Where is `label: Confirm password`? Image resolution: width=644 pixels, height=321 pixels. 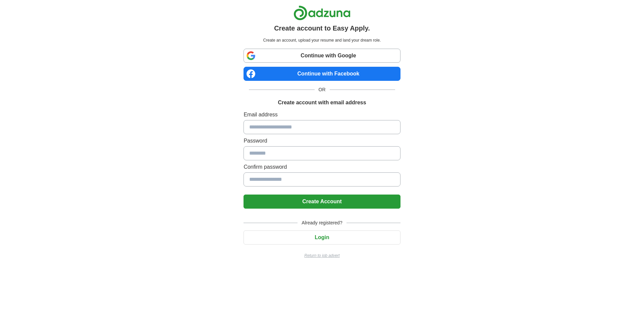
label: Confirm password is located at coordinates (321, 167).